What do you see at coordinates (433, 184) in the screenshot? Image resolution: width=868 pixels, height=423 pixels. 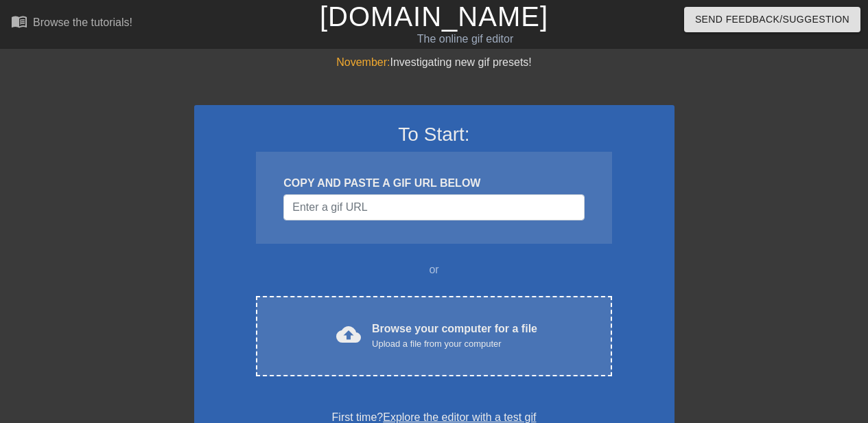 I see `div: COPY AND PASTE A GIF URL BELOW` at bounding box center [433, 184].